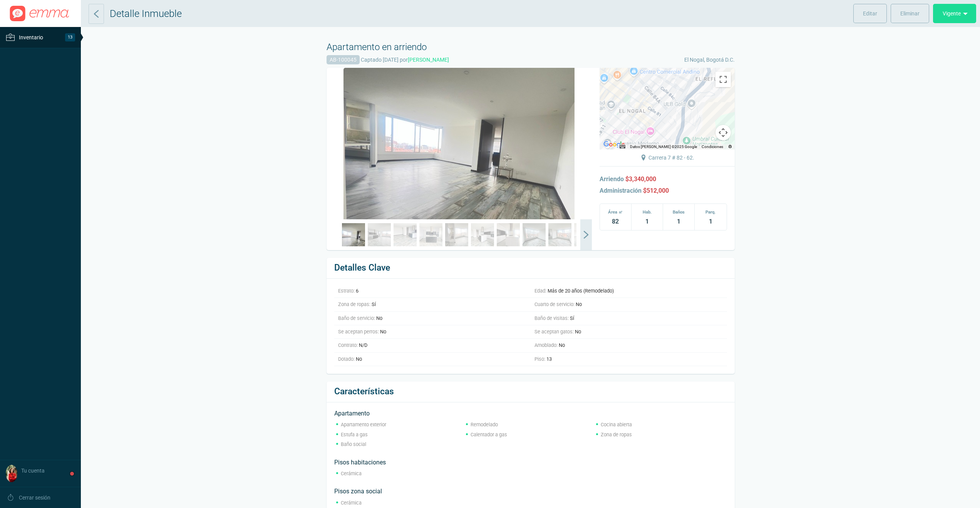  I want to click on h6: Pisos zona social, so click(531, 491).